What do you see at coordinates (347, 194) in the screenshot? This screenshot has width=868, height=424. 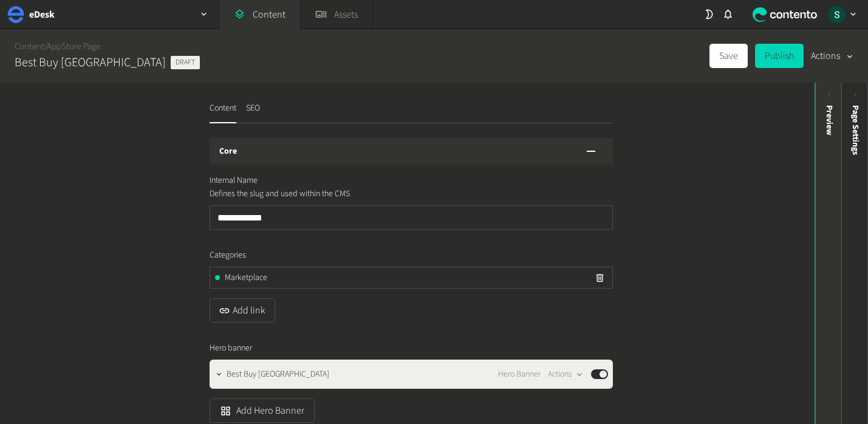 I see `p: Defines the slug and used within the CMS` at bounding box center [347, 194].